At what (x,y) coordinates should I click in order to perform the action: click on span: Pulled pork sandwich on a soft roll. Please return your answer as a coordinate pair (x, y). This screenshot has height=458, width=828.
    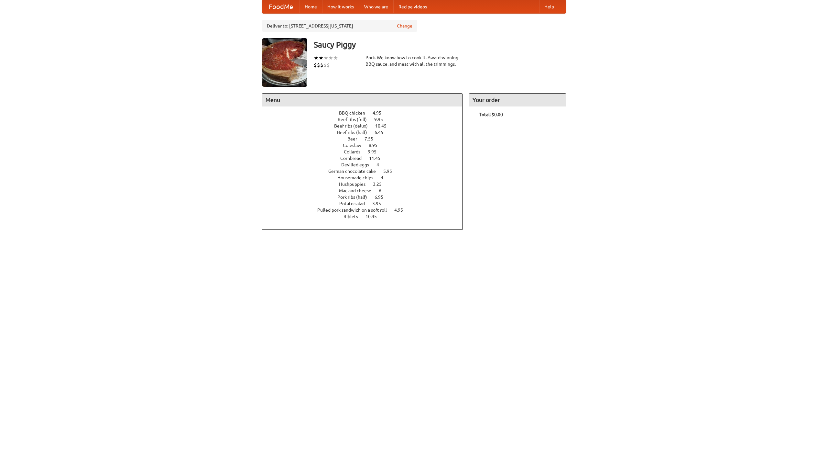
    Looking at the image, I should click on (355, 210).